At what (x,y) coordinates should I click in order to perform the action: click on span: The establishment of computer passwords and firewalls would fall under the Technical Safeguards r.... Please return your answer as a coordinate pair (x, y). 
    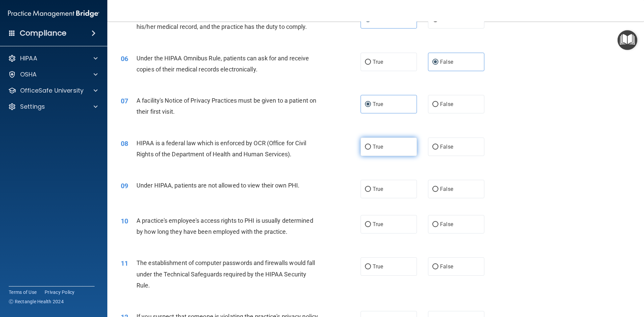
    Looking at the image, I should click on (226, 274).